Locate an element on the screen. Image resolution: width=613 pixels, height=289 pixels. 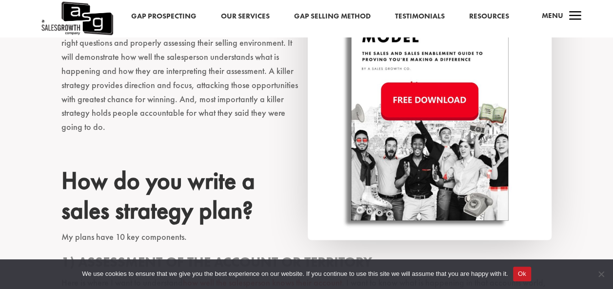
a: Testimonials is located at coordinates (420, 17).